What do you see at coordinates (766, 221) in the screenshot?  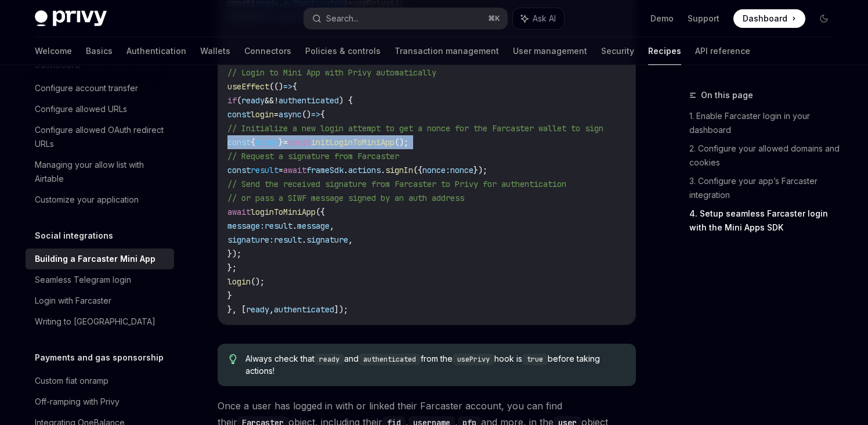 I see `a: 4. Setup seamless Farcaster login with the Mini Apps SDK` at bounding box center [766, 221].